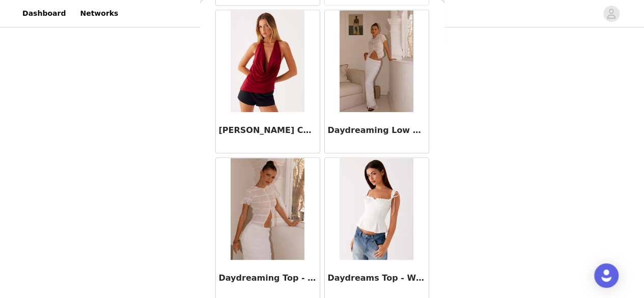  Describe the element at coordinates (377, 130) in the screenshot. I see `h3: Daydreaming Low Rise Maxi Skirt - White` at that location.